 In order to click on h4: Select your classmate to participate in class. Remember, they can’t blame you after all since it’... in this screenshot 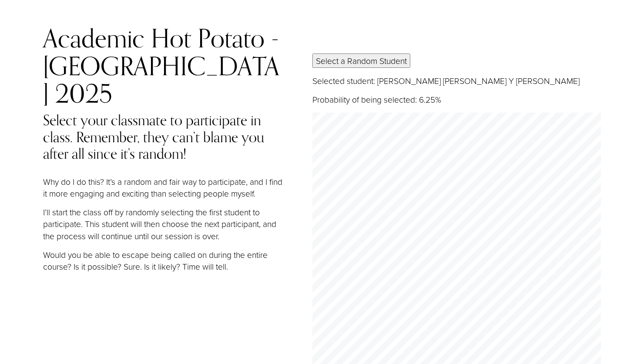, I will do `click(163, 137)`.